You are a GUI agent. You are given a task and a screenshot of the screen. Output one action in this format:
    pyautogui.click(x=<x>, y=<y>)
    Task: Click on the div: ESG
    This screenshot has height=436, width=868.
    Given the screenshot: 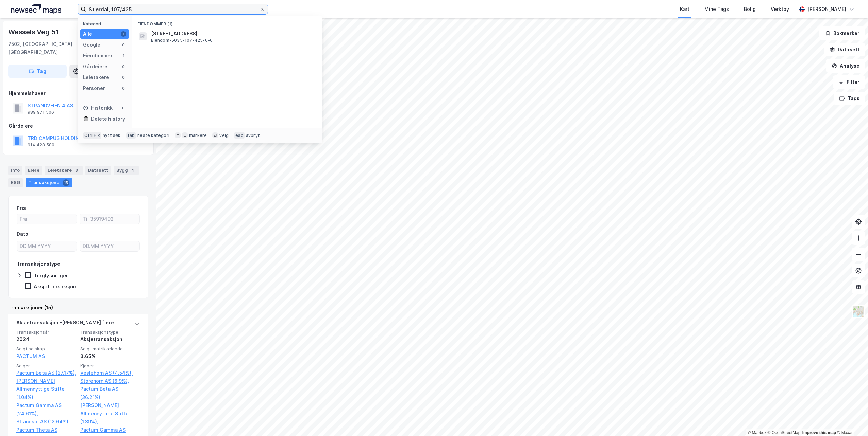 What is the action you would take?
    pyautogui.click(x=15, y=183)
    